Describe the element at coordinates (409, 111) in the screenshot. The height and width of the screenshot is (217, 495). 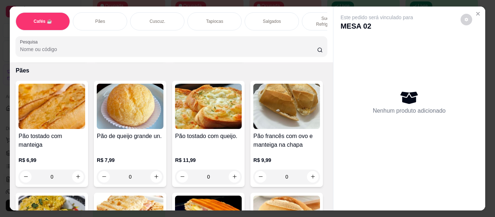
I see `p: Nenhum produto adicionado` at that location.